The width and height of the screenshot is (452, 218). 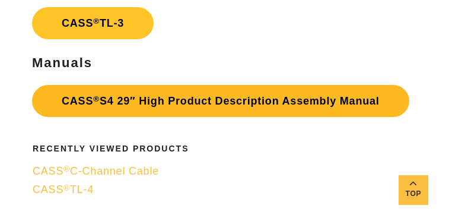 I want to click on strong: Manuals, so click(x=62, y=62).